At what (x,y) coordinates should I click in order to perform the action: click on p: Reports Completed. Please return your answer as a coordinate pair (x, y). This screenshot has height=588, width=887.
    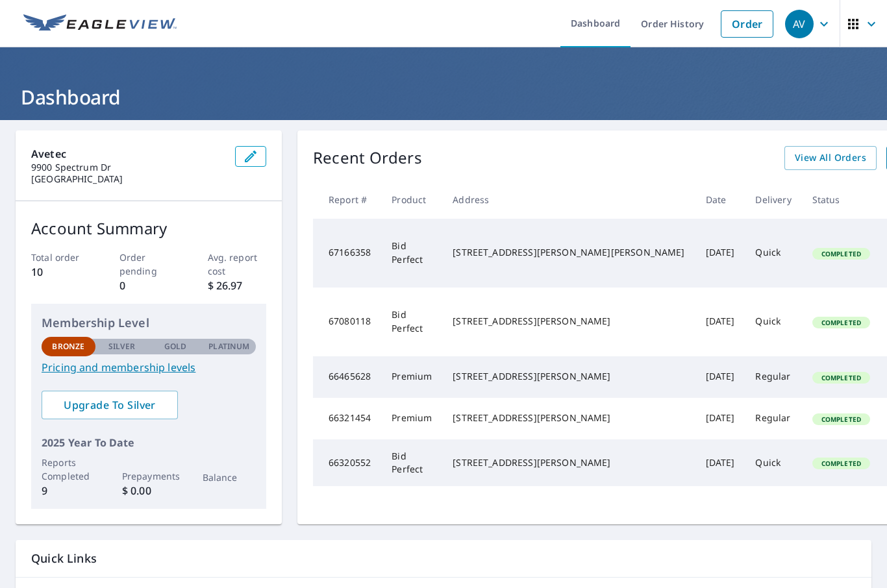
    Looking at the image, I should click on (68, 469).